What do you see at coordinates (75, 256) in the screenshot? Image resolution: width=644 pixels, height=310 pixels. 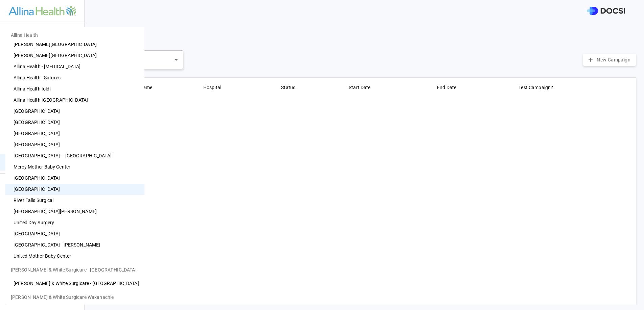 I see `li: United Mother Baby Center` at bounding box center [75, 256].